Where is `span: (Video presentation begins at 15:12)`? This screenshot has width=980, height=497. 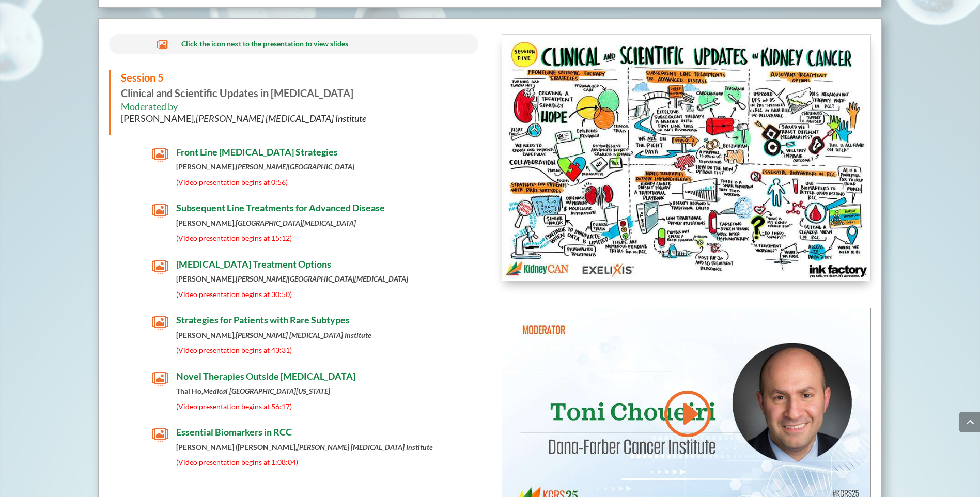
span: (Video presentation begins at 15:12) is located at coordinates (234, 238).